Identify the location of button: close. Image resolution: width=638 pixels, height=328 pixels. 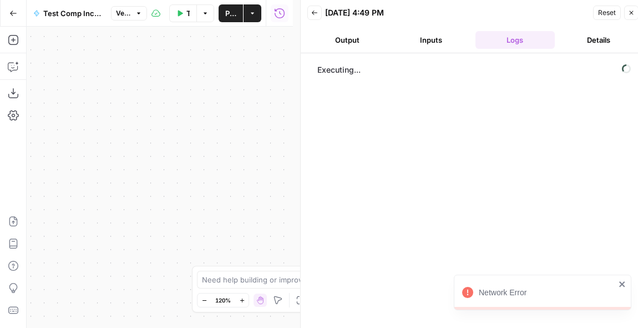
(622, 284).